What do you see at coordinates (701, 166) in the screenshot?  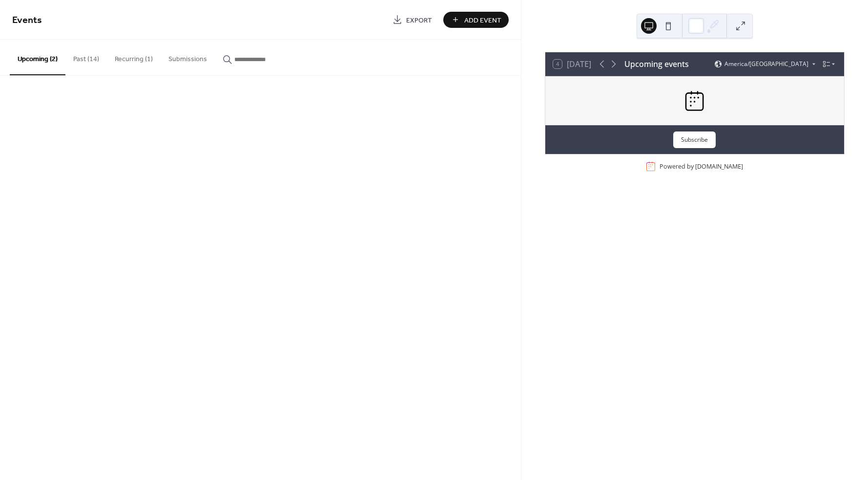 I see `div: Powered by` at bounding box center [701, 166].